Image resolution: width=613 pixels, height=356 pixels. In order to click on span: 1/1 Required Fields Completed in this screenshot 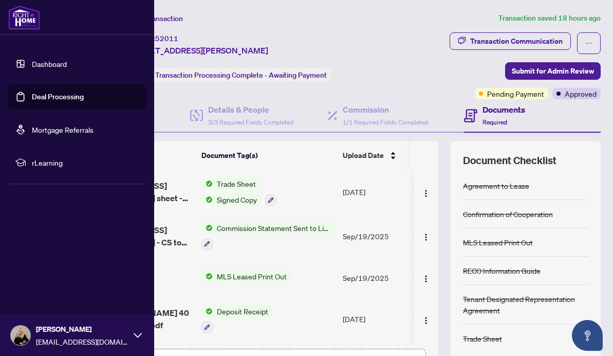, I will do `click(386, 122)`.